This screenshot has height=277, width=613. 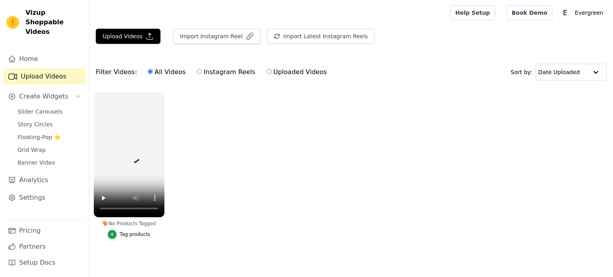 What do you see at coordinates (36, 163) in the screenshot?
I see `span: Banner Video` at bounding box center [36, 163].